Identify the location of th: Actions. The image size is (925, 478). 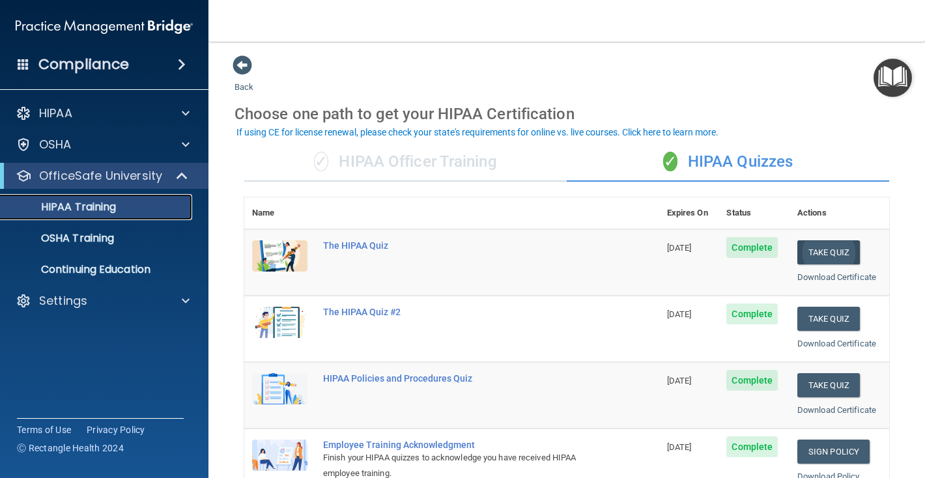
(839, 213).